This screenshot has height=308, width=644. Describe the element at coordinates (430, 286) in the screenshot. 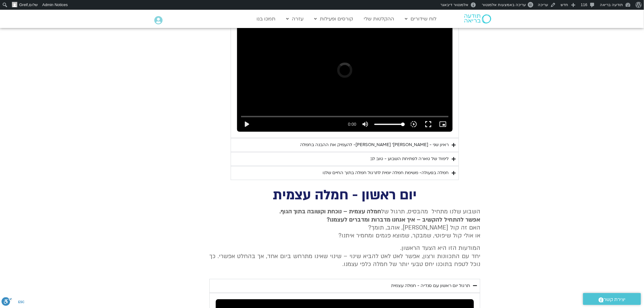

I see `div: תרגול יום ראשון עם סנדיה - חמלה עצמית` at that location.